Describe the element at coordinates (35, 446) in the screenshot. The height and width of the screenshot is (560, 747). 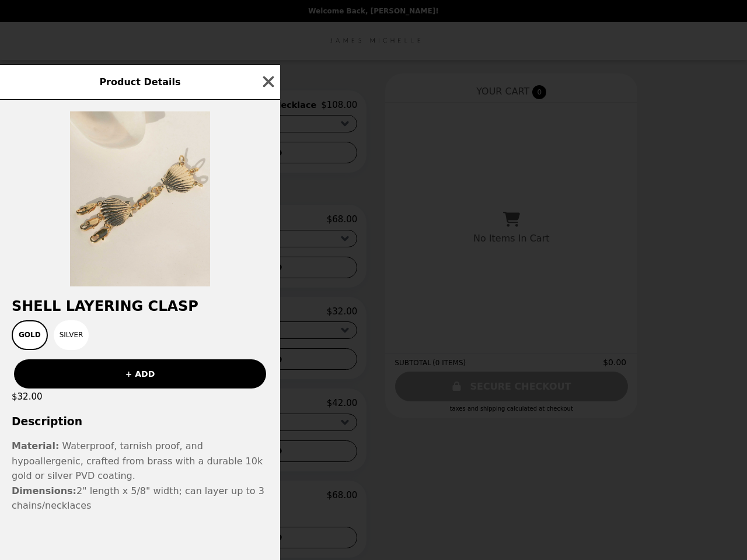
I see `strong: Material:` at that location.